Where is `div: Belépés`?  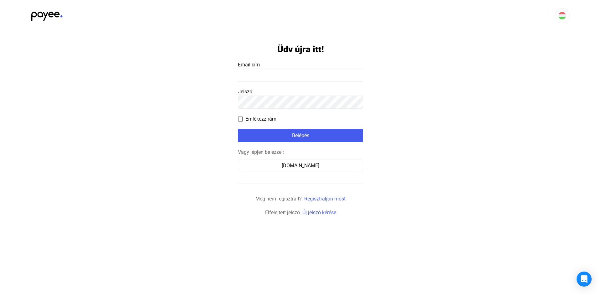
div: Belépés is located at coordinates (301, 136).